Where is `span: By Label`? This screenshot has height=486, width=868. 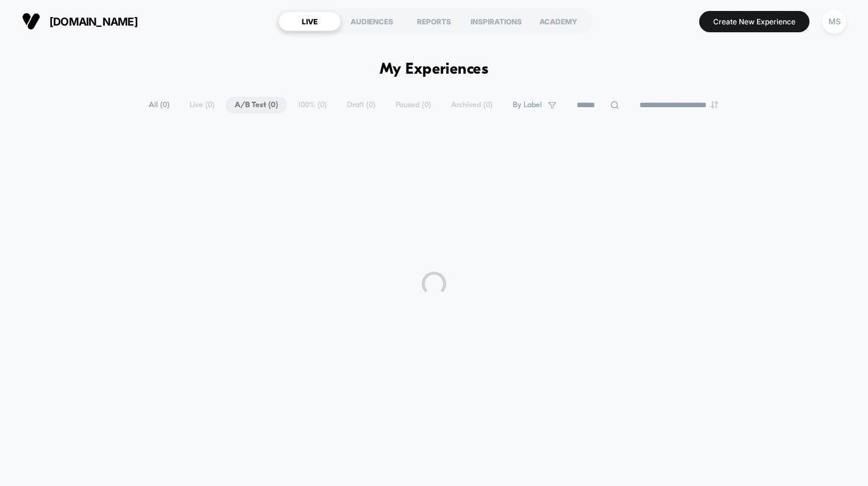 span: By Label is located at coordinates (527, 105).